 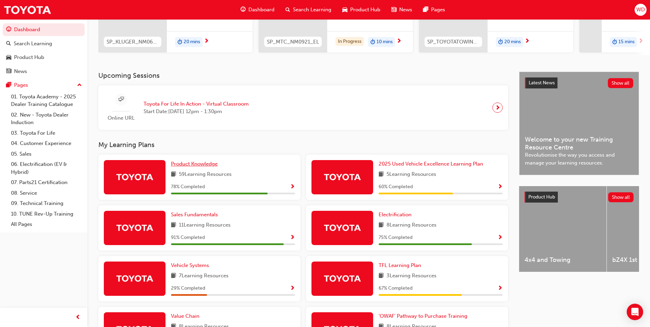 I want to click on span: Revolutionise the way you access and manage your learning resources., so click(x=579, y=159).